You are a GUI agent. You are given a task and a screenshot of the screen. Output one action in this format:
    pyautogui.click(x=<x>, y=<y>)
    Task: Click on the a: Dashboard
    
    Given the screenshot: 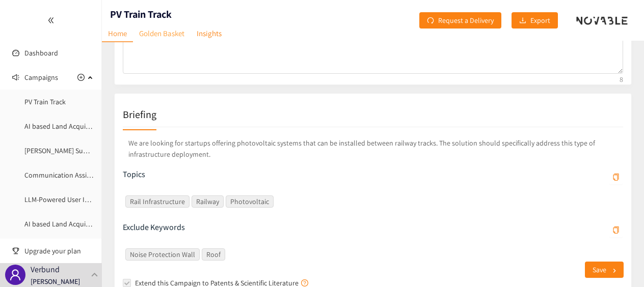 What is the action you would take?
    pyautogui.click(x=41, y=53)
    